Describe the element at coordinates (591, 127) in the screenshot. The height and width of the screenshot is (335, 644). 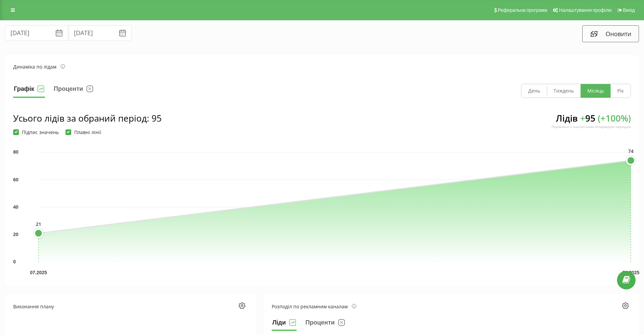
I see `div: Порівняно з аналогічним попереднім періодом` at that location.